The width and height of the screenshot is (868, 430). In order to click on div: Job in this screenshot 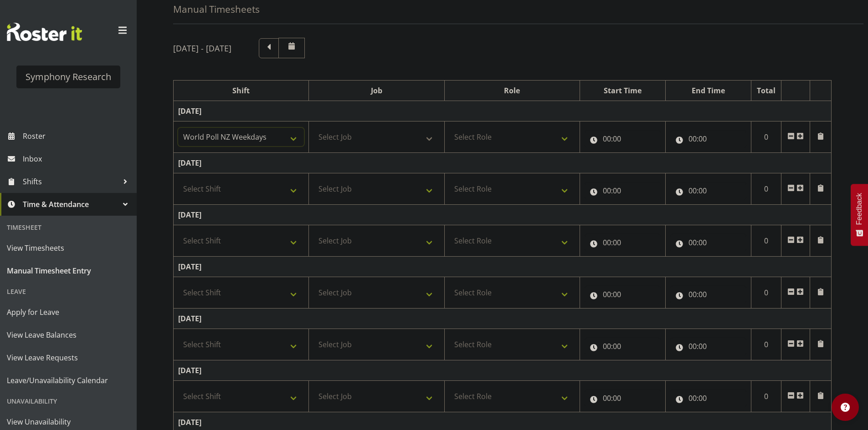, I will do `click(376, 91)`.